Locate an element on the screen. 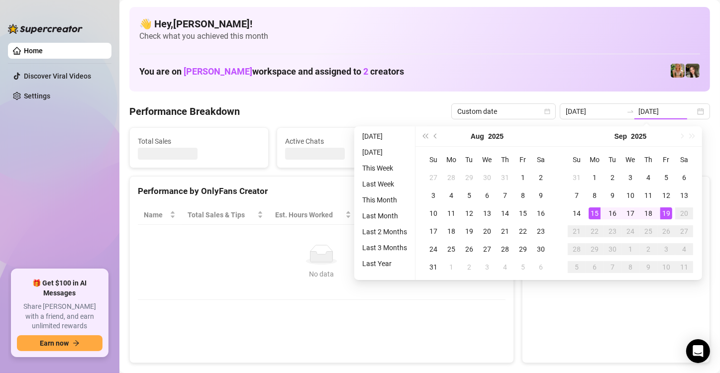 The width and height of the screenshot is (720, 373). span: Messages Sent is located at coordinates (494, 141).